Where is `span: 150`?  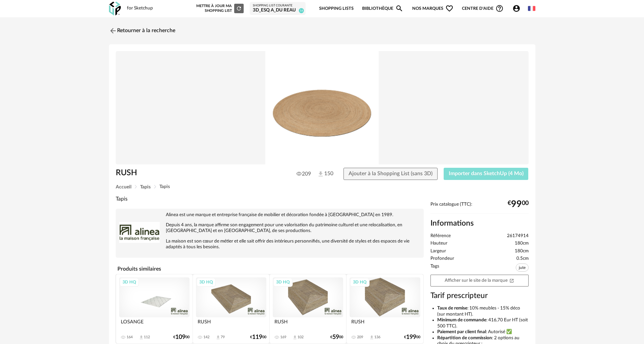 span: 150 is located at coordinates (323, 174).